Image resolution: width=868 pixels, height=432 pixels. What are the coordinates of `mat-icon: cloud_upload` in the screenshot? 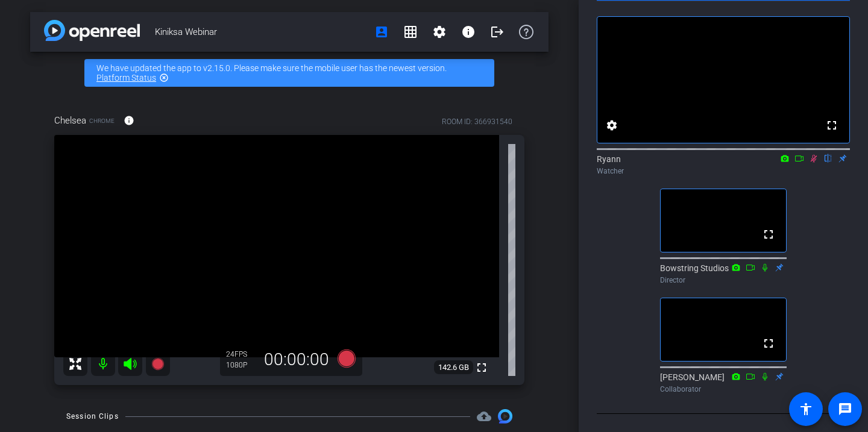 It's located at (484, 416).